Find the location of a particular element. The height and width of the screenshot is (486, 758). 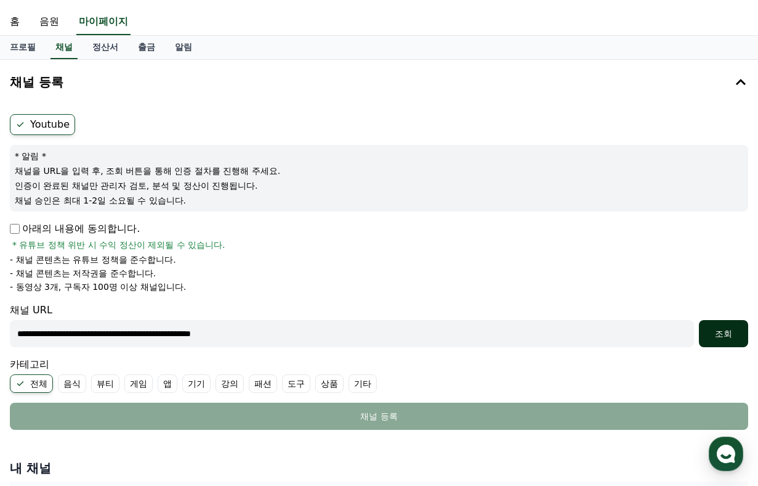

a: 홈 is located at coordinates (43, 399).